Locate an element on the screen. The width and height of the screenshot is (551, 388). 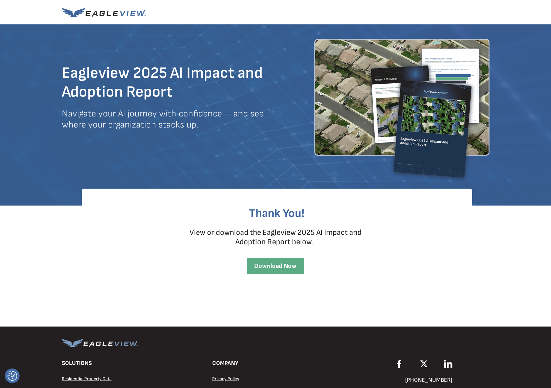
a: Privacy Policy is located at coordinates (225, 379).